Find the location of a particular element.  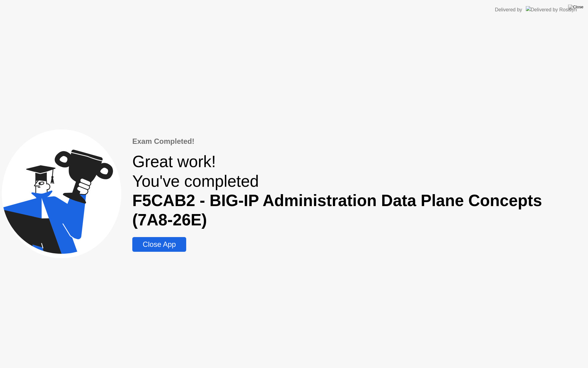

div: Delivered by is located at coordinates (508, 10).